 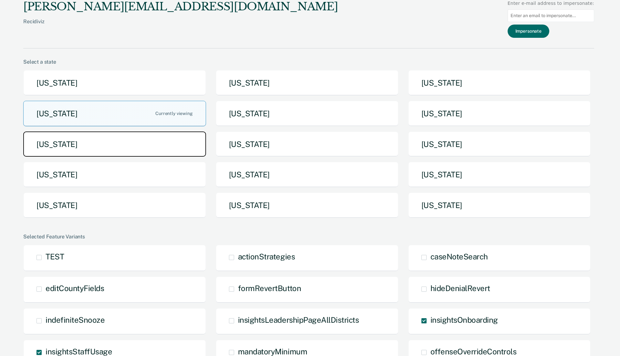 I want to click on span: hideDenialRevert, so click(x=460, y=288).